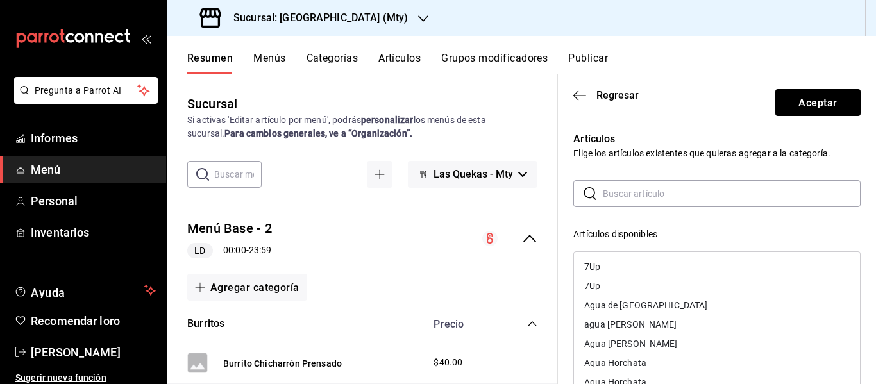  I want to click on button: Pregunta a Parrot AI, so click(86, 90).